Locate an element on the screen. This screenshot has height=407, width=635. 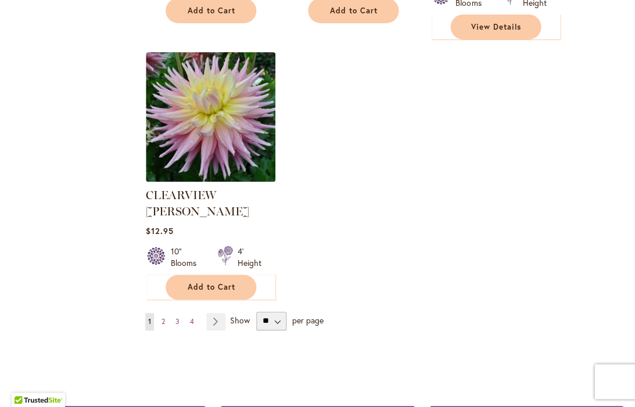
a: Clearview Jonas is located at coordinates (210, 178).